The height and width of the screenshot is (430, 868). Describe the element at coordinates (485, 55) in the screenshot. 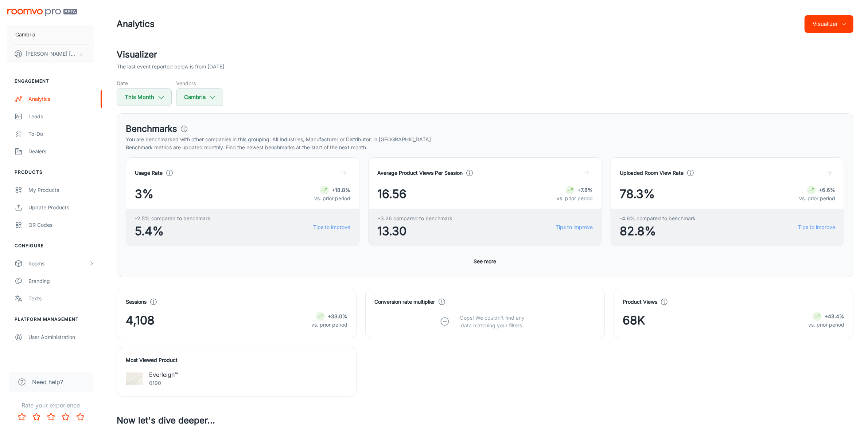

I see `h2: Visualizer` at that location.